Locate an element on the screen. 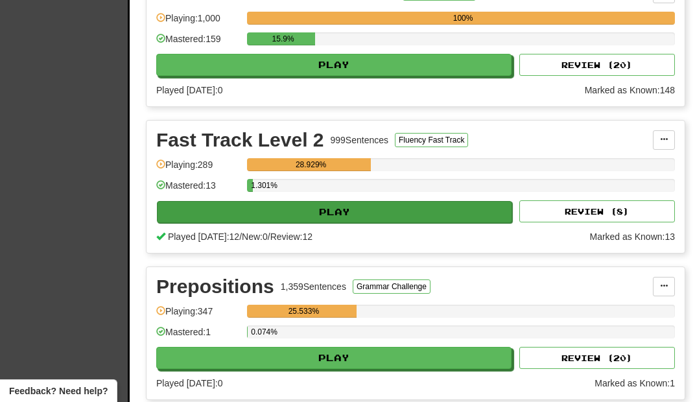 This screenshot has width=695, height=402. span: Open feedback widget is located at coordinates (58, 391).